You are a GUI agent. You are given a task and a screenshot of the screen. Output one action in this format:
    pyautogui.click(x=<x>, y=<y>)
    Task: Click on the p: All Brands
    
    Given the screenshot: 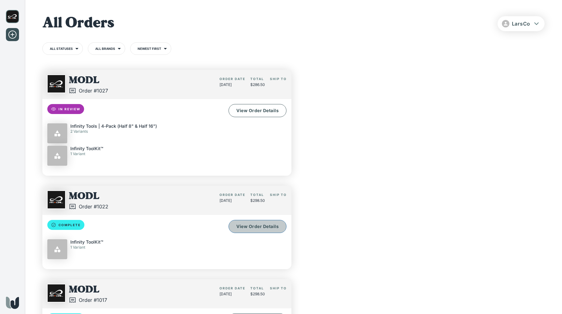 What is the action you would take?
    pyautogui.click(x=105, y=48)
    